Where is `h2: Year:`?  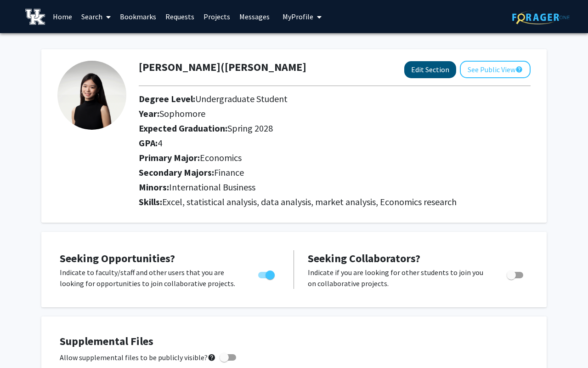
h2: Year: is located at coordinates (335, 114).